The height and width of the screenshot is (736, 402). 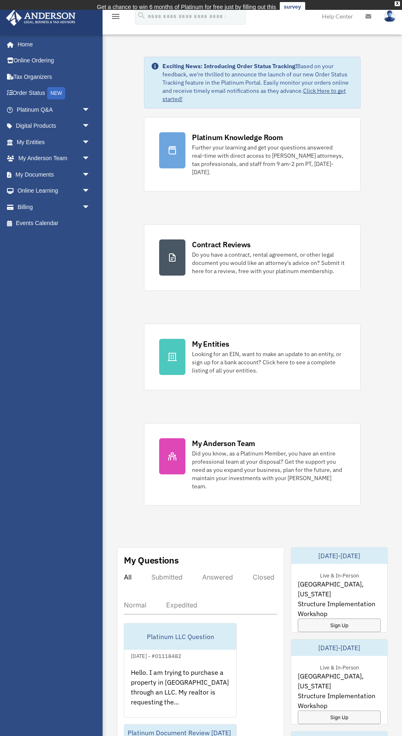 I want to click on div: Do you have a contract, rental agreement, or other legal document you would like an attorney's ad..., so click(x=269, y=263).